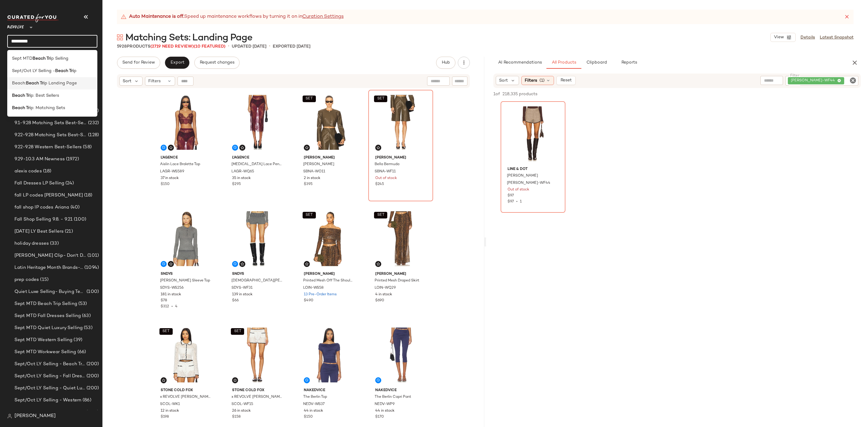 The image size is (868, 427). I want to click on span: (53), so click(87, 328).